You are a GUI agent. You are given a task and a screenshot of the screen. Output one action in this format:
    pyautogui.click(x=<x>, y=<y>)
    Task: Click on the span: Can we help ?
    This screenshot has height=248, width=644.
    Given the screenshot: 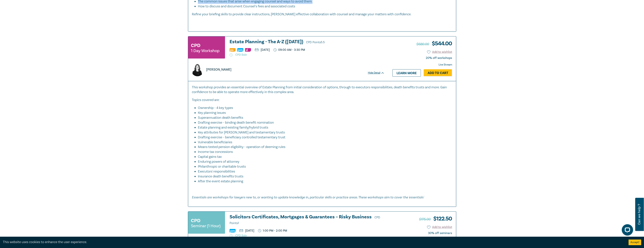 What is the action you would take?
    pyautogui.click(x=639, y=214)
    